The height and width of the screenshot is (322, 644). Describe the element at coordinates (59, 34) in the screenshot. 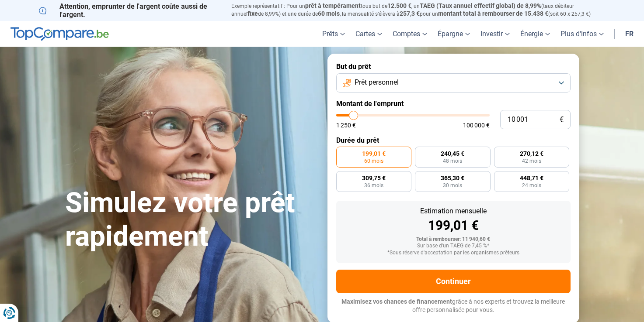

I see `img: TopCompare` at that location.